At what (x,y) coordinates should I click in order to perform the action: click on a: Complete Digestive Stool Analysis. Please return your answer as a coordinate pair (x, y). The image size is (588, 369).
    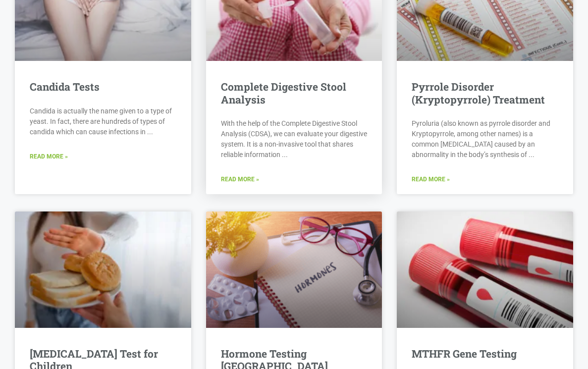
    Looking at the image, I should click on (283, 93).